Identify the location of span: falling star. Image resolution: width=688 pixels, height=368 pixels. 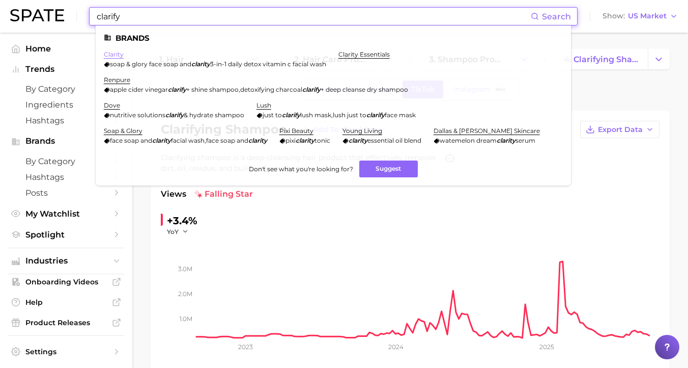
(223, 194).